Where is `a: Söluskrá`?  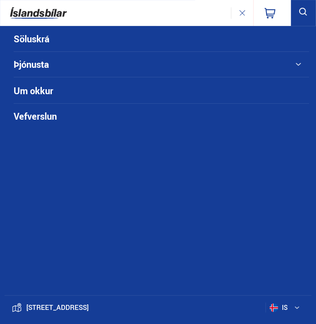
a: Söluskrá is located at coordinates (145, 39).